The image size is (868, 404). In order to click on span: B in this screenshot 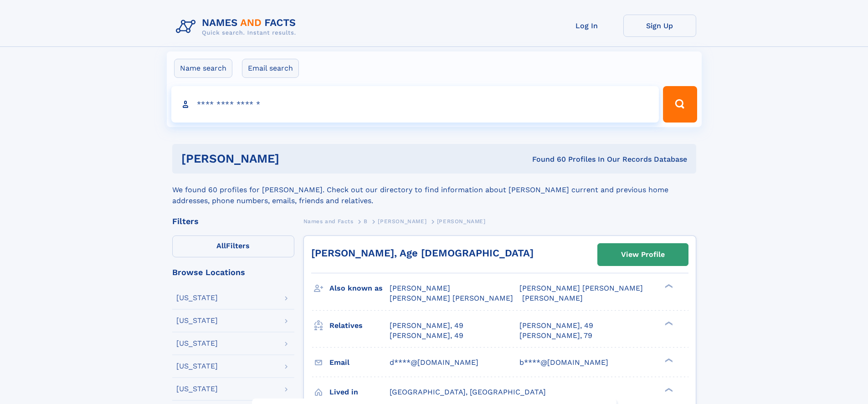, I will do `click(366, 221)`.